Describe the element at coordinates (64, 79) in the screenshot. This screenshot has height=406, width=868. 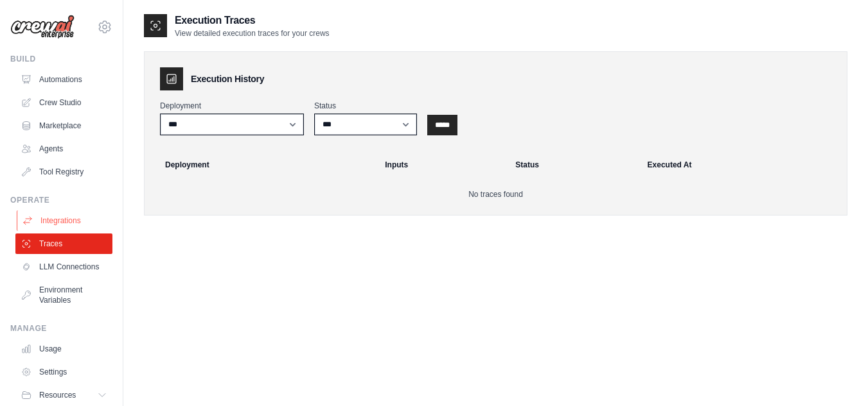
I see `a: Automations` at that location.